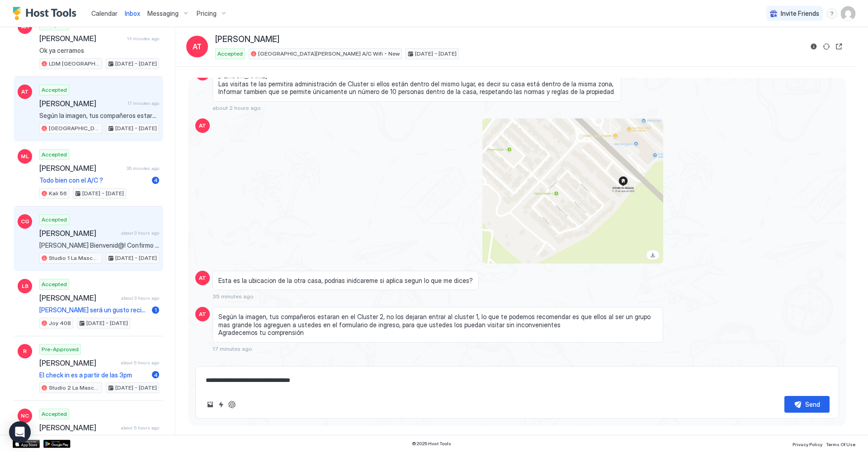 The width and height of the screenshot is (868, 452). I want to click on button: Open reservation, so click(839, 47).